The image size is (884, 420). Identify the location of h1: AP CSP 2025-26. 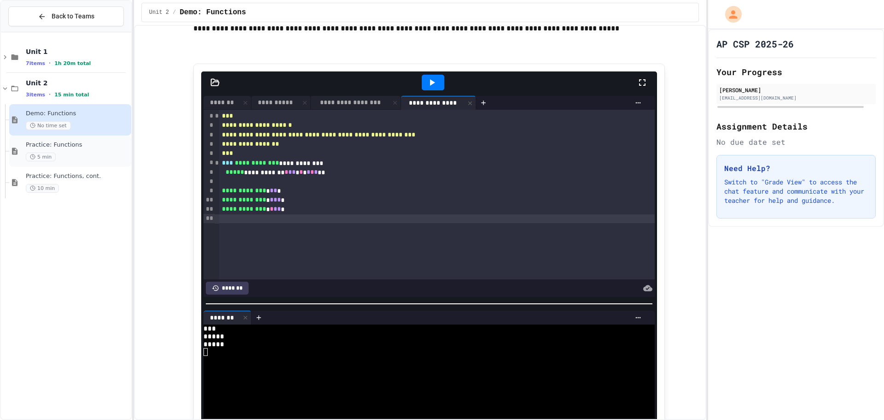
(755, 44).